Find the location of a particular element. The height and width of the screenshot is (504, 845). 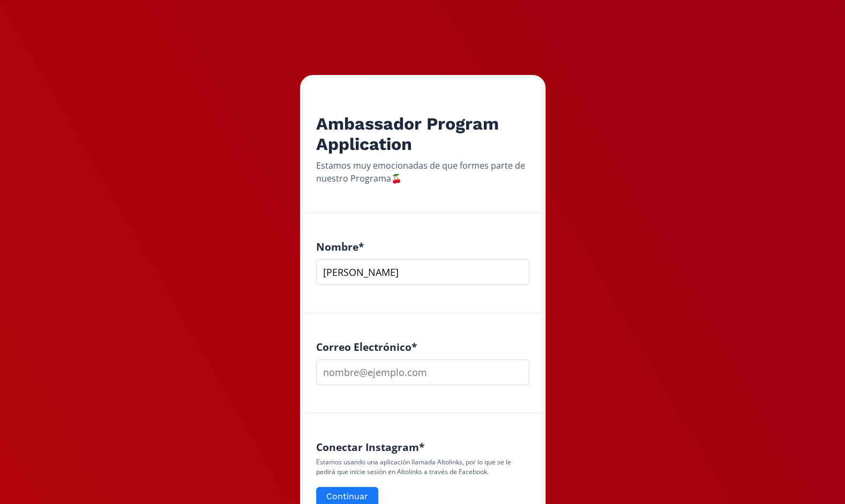

input: nombre@ejemplo.com is located at coordinates (423, 373).